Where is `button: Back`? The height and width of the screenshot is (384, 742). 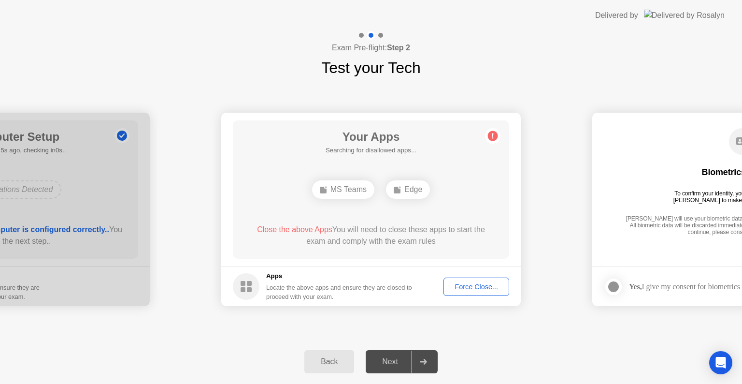
button: Back is located at coordinates (329, 361).